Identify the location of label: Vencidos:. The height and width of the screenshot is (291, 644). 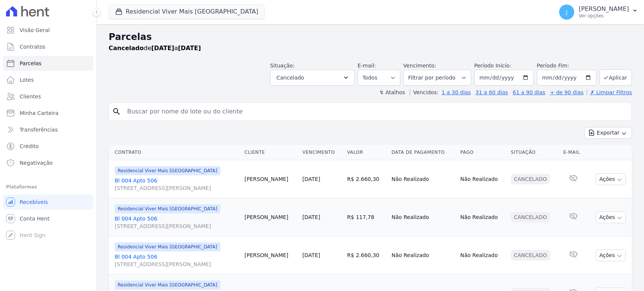
(424, 92).